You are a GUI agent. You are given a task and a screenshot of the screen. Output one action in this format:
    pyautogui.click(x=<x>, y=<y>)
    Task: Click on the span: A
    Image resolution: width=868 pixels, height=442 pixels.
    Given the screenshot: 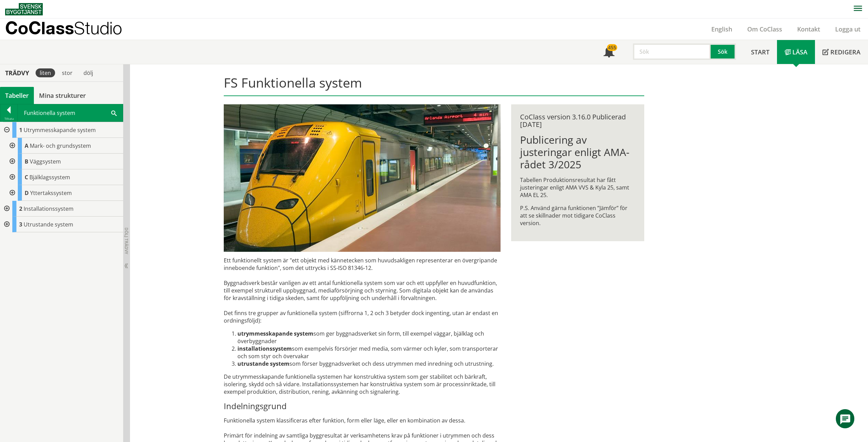 What is the action you would take?
    pyautogui.click(x=26, y=146)
    